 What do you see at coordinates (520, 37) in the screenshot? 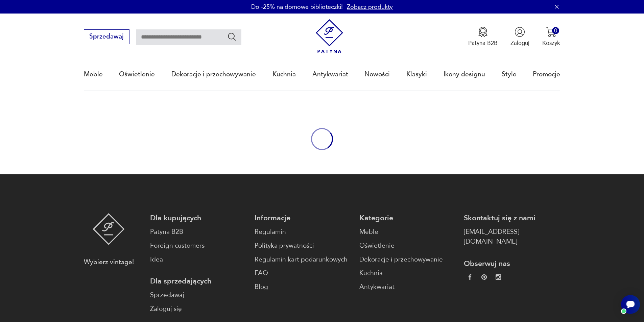
I see `button: Zaloguj` at bounding box center [520, 37].